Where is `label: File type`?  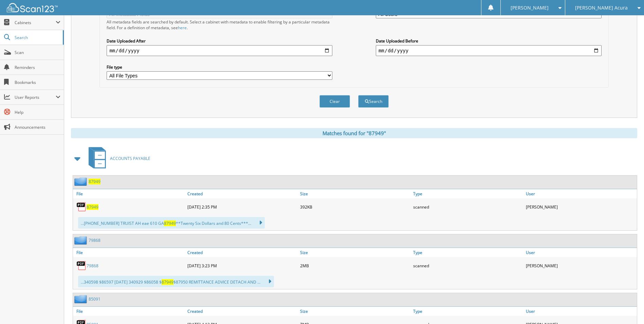 label: File type is located at coordinates (219, 67).